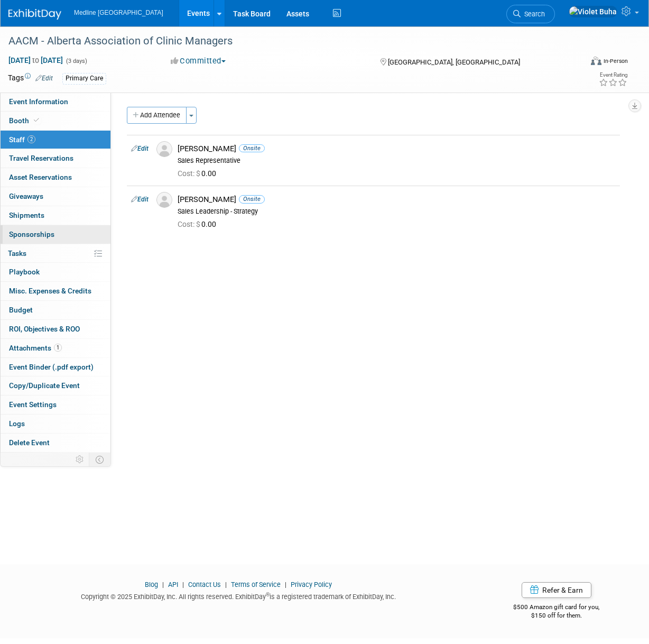 The image size is (649, 644). I want to click on a: Copy/Duplicate Event, so click(55, 385).